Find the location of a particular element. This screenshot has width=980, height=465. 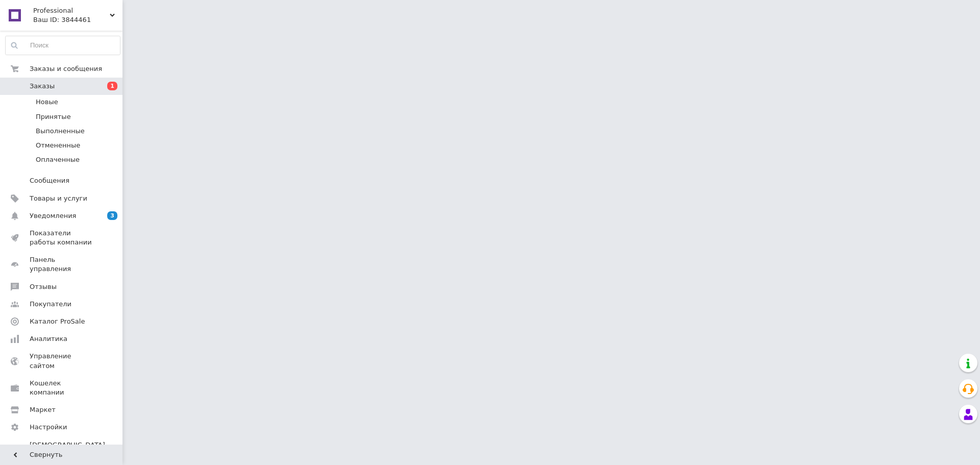

span: Маркет is located at coordinates (42, 410).